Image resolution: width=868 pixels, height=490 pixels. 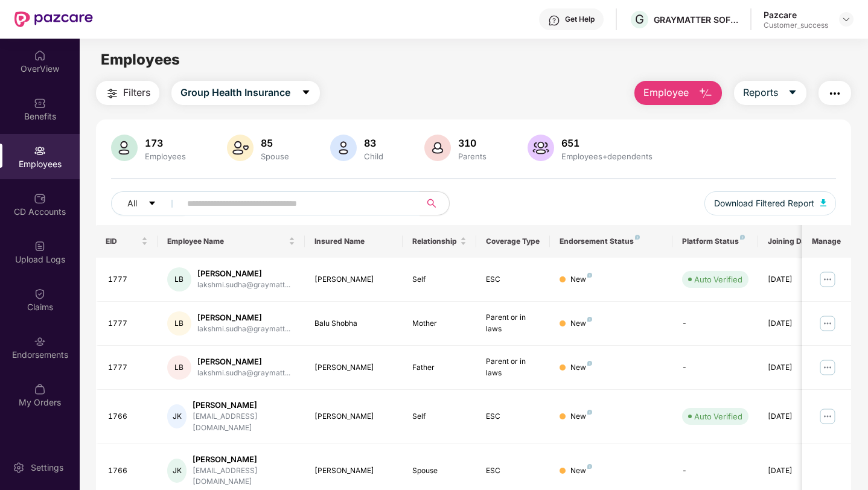 I want to click on button: Filters, so click(x=128, y=93).